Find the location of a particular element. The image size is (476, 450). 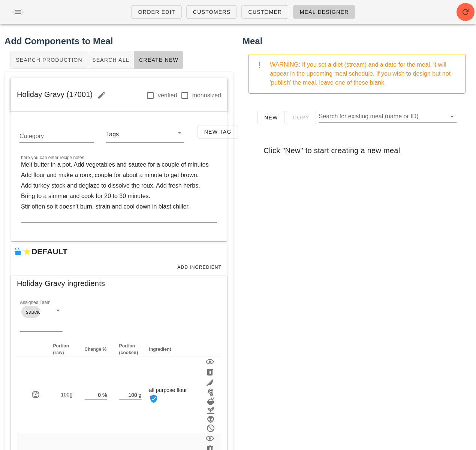

span: Customer is located at coordinates (265, 12).